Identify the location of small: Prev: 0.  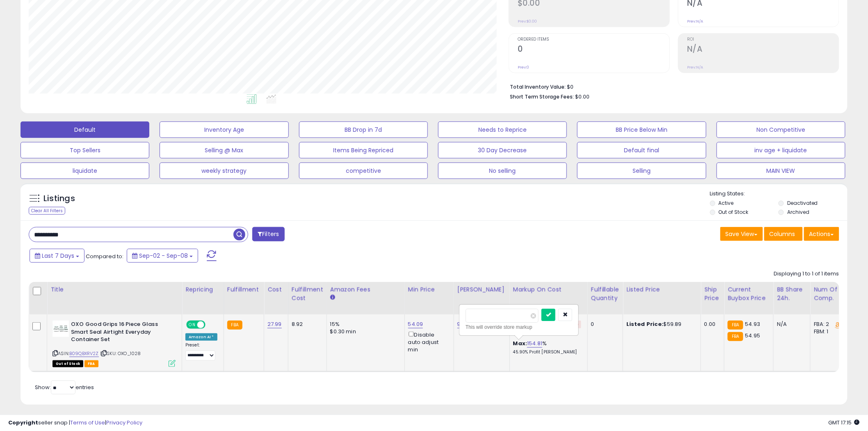
(524, 67).